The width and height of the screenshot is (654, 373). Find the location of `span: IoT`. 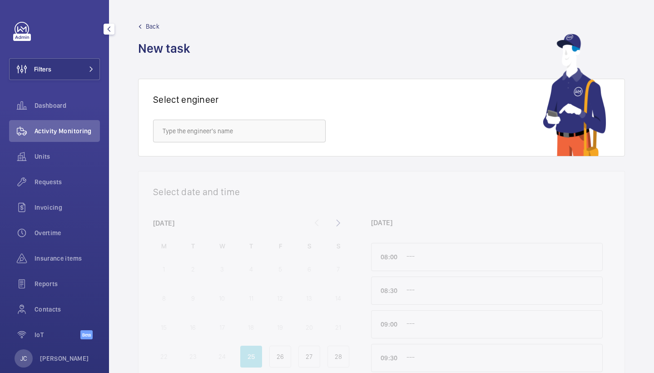

span: IoT is located at coordinates (57, 334).